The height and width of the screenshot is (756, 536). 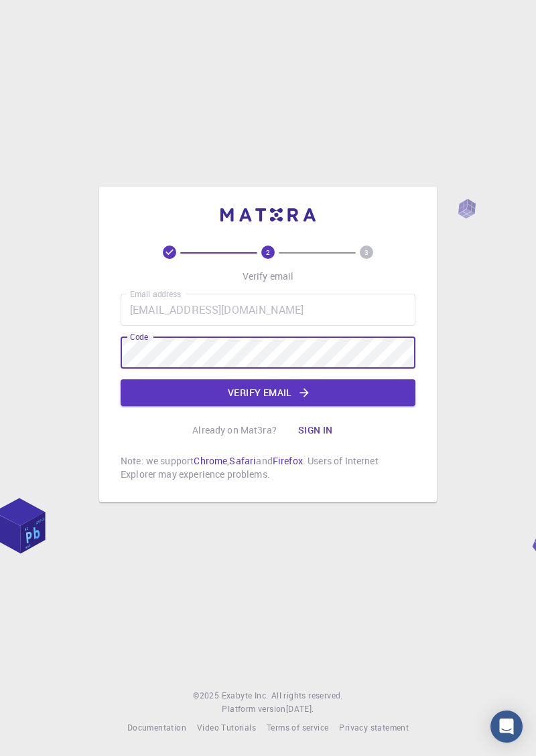 I want to click on div: Open Intercom Messenger, so click(x=506, y=727).